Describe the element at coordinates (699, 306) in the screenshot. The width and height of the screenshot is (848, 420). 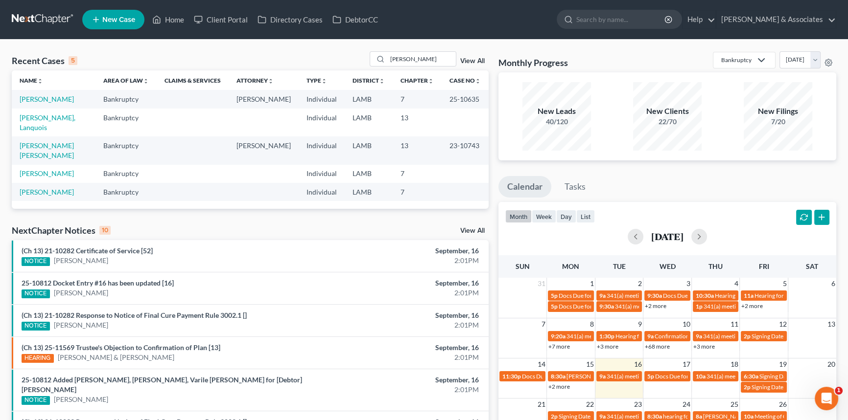
I see `span: 1p` at that location.